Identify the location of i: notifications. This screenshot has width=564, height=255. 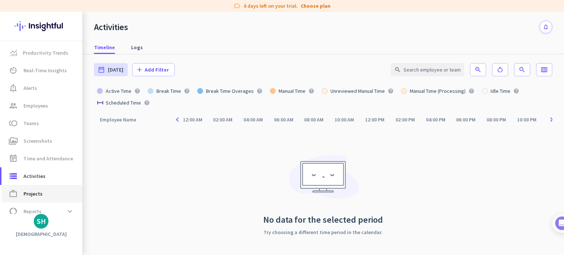
(545, 27).